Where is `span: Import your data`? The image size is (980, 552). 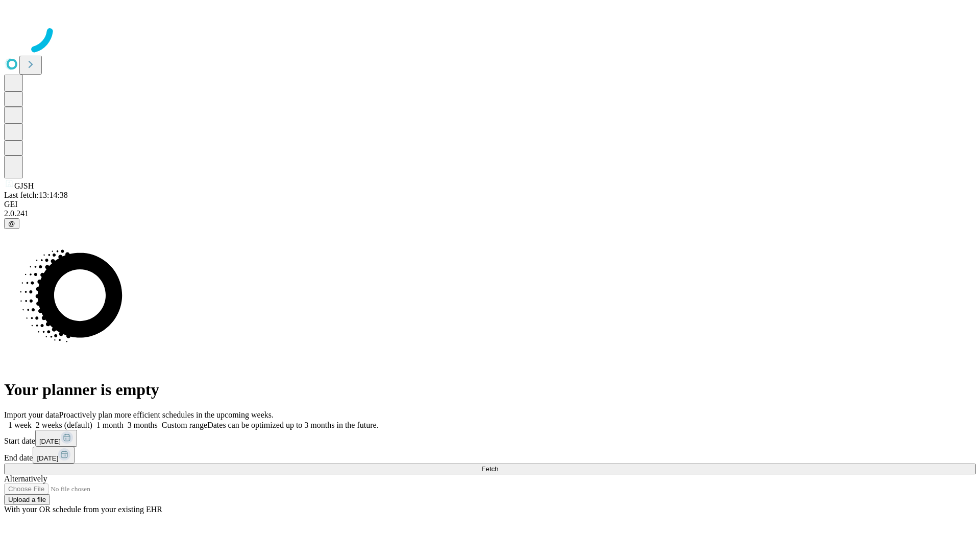
span: Import your data is located at coordinates (31, 414).